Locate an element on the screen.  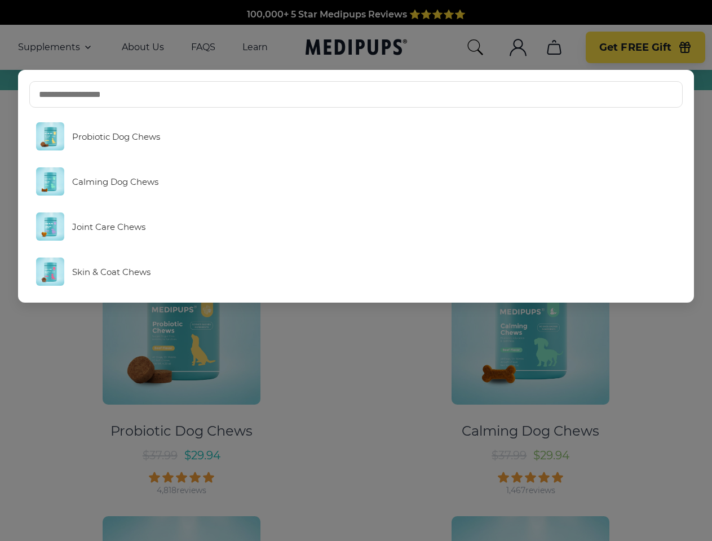
img: Calming Dog Chews is located at coordinates (50, 182).